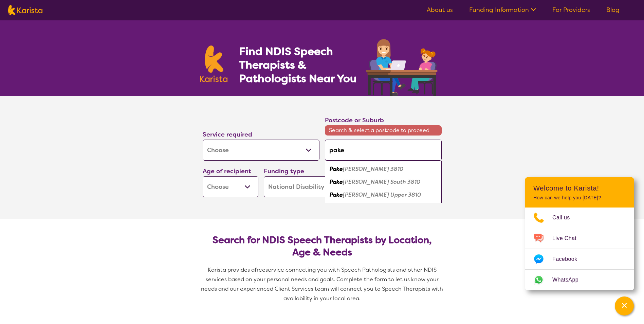 This screenshot has width=644, height=324. Describe the element at coordinates (383, 195) in the screenshot. I see `div: Pakenham Upper 3810` at that location.